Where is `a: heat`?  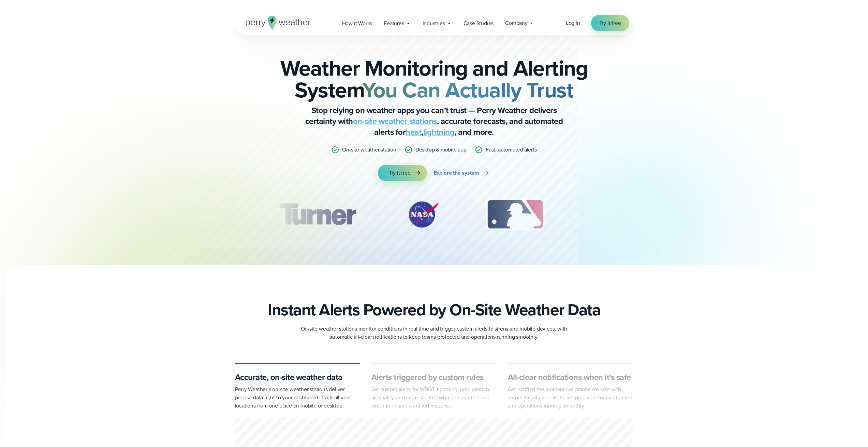
a: heat is located at coordinates (414, 132).